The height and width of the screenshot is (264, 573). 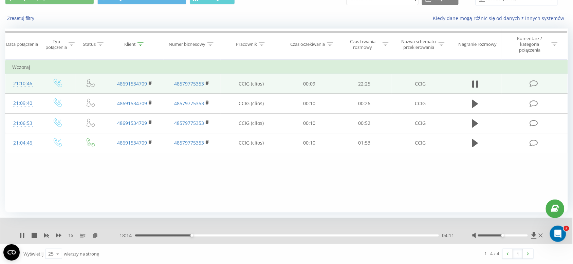 I want to click on td: 00:52, so click(x=364, y=123).